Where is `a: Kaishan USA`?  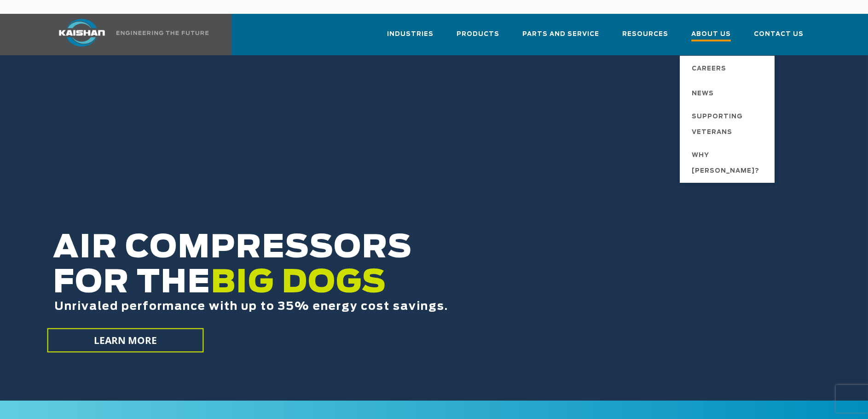
a: Kaishan USA is located at coordinates (129, 34).